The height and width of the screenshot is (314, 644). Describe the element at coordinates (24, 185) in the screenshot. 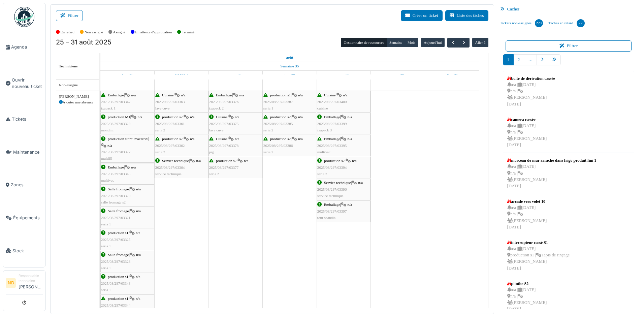

I see `a: Zones` at that location.